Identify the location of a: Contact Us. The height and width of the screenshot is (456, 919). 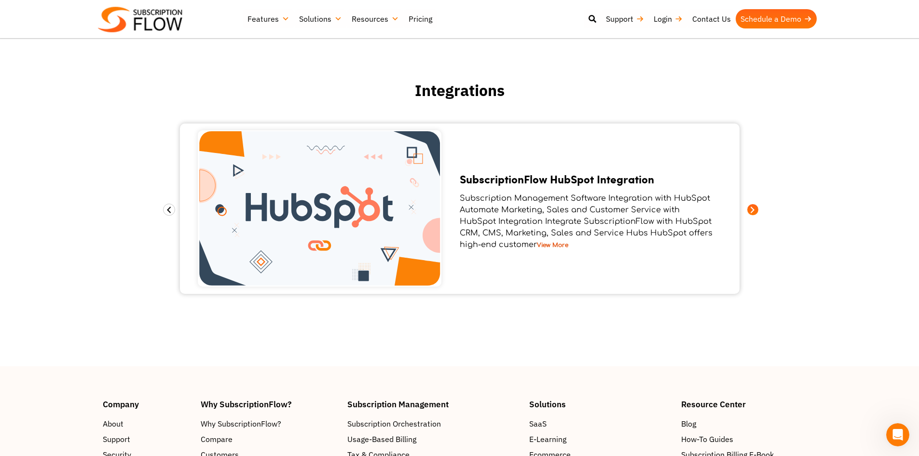
(712, 19).